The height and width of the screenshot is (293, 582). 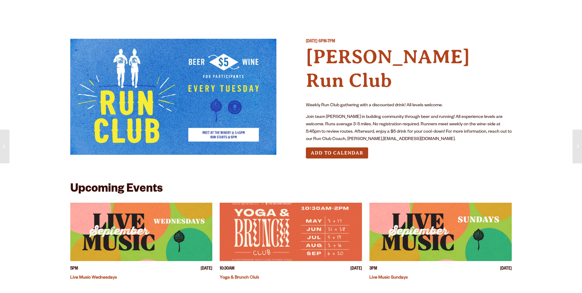 I want to click on span: Winery, so click(x=254, y=17).